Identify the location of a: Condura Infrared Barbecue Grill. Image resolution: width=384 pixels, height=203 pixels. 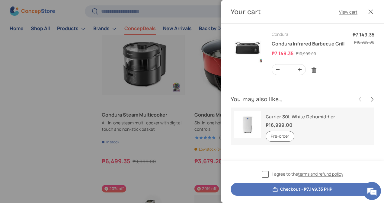
(308, 44).